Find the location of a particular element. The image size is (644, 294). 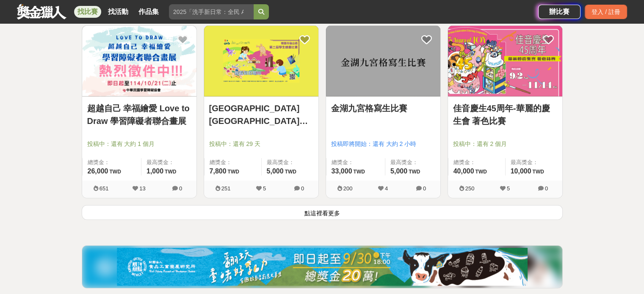

span: 251 is located at coordinates (226, 188).